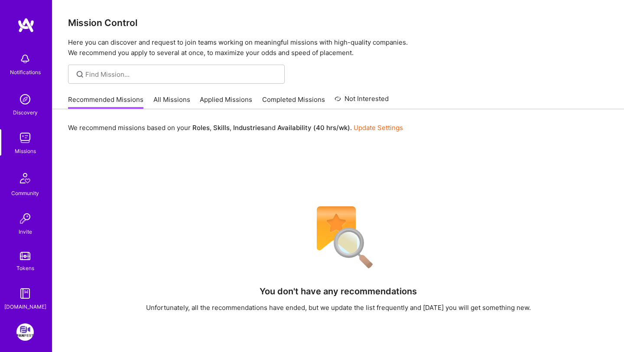 Image resolution: width=624 pixels, height=352 pixels. Describe the element at coordinates (201, 127) in the screenshot. I see `b: Roles` at that location.